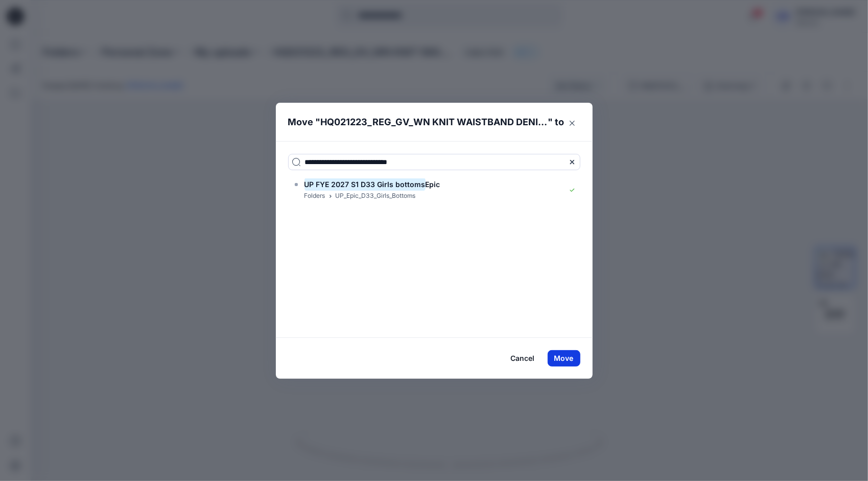  I want to click on p: HQ021223_REG_GV_WN KNIT WAISTBAND DENIM SHORT_AS PER SPEC, so click(434, 122).